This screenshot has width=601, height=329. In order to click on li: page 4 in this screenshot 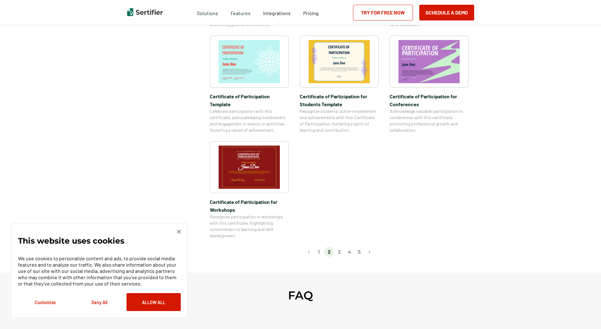, I will do `click(349, 252)`.